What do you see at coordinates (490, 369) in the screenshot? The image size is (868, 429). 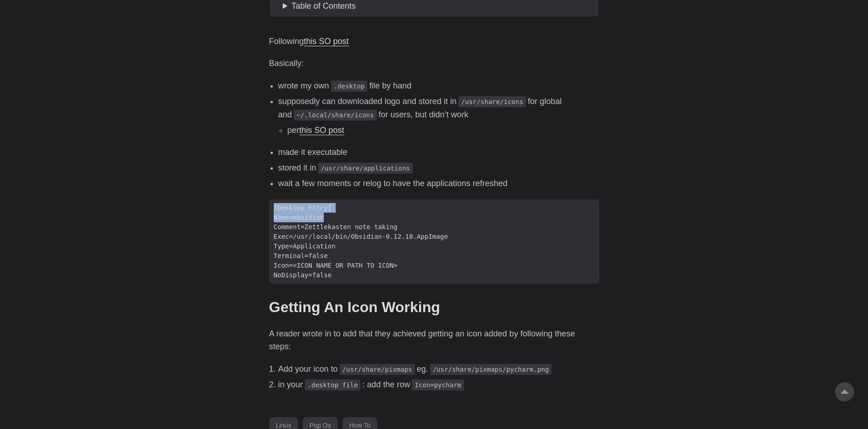 I see `code: /usr/share/pixmaps/pycharm.png` at bounding box center [490, 369].